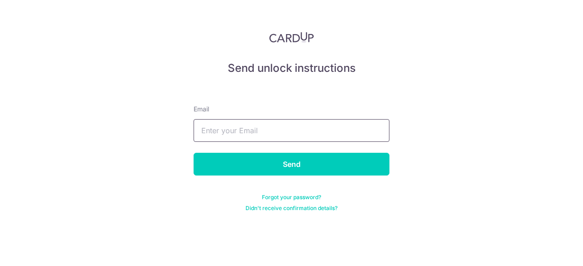  Describe the element at coordinates (291, 209) in the screenshot. I see `a: Didn't receive confirmation details?` at that location.